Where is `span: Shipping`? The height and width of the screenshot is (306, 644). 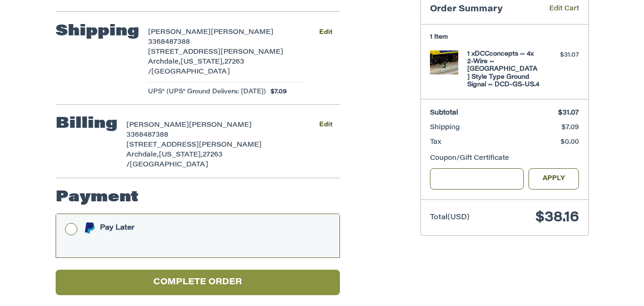 span: Shipping is located at coordinates (445, 128).